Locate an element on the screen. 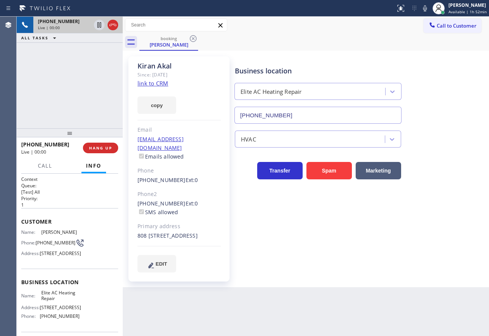 The width and height of the screenshot is (489, 336). h2: Queue: is located at coordinates (70, 185).